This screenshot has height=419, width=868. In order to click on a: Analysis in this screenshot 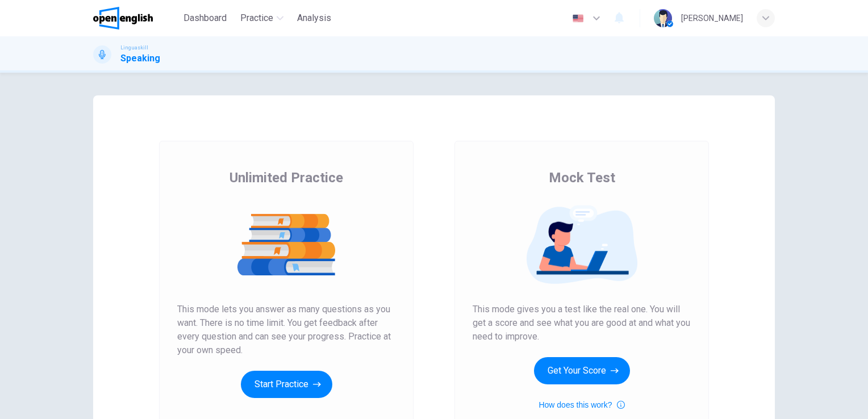, I will do `click(314, 18)`.